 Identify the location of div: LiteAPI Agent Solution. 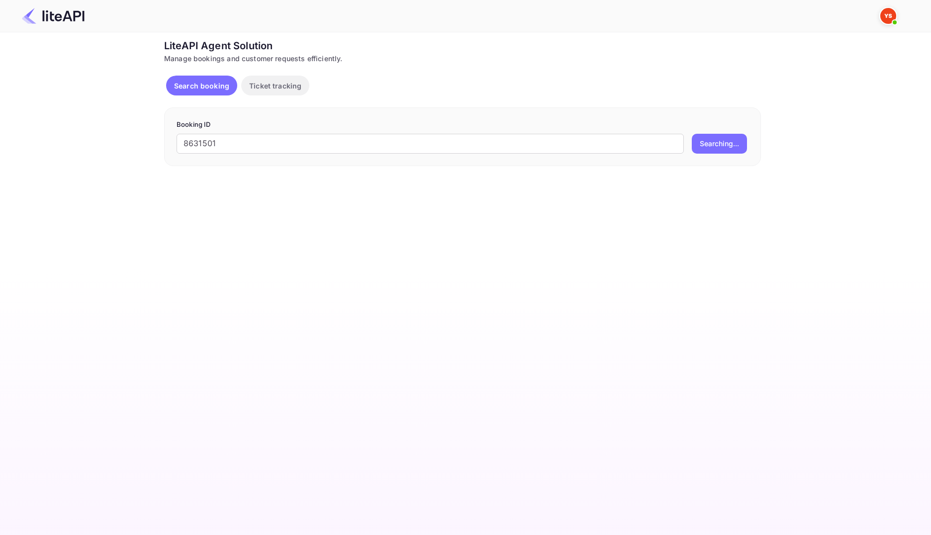
(463, 46).